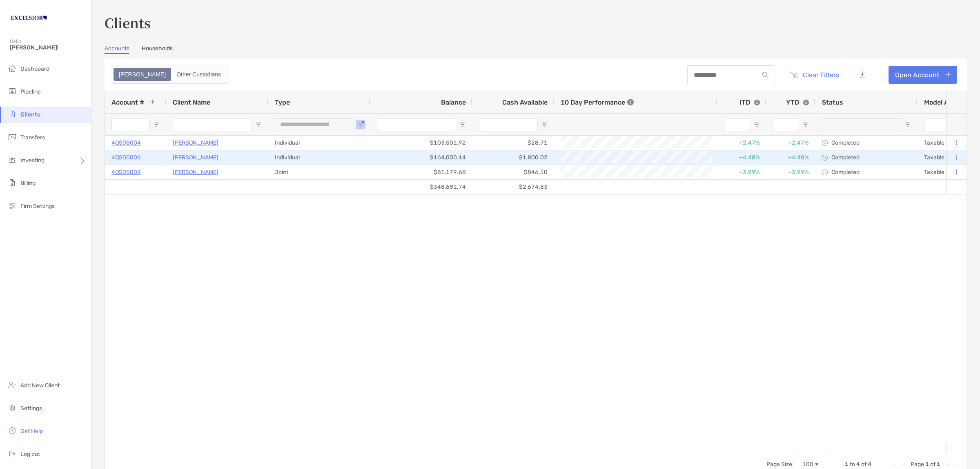 The image size is (980, 469). What do you see at coordinates (31, 454) in the screenshot?
I see `span: Log out` at bounding box center [31, 454].